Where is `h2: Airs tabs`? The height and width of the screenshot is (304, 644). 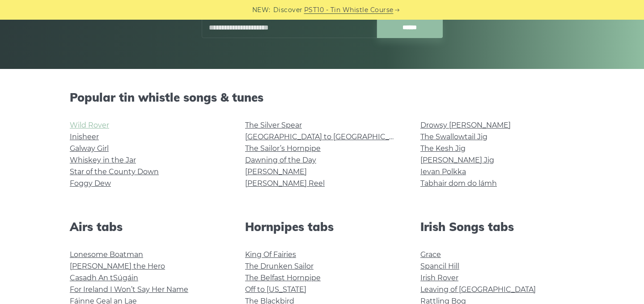 h2: Airs tabs is located at coordinates (146, 226).